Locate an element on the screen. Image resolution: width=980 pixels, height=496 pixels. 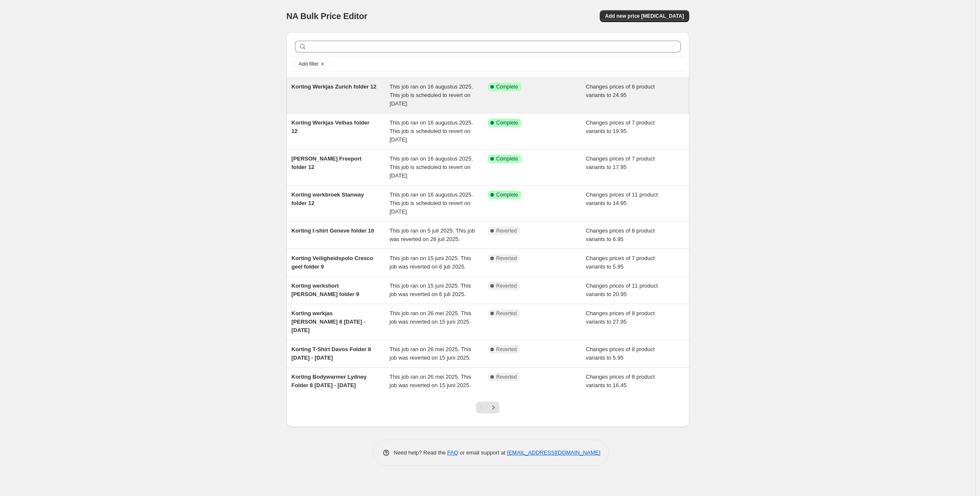
span: Changes prices of 8 product variants to 5.95 is located at coordinates (620, 354).